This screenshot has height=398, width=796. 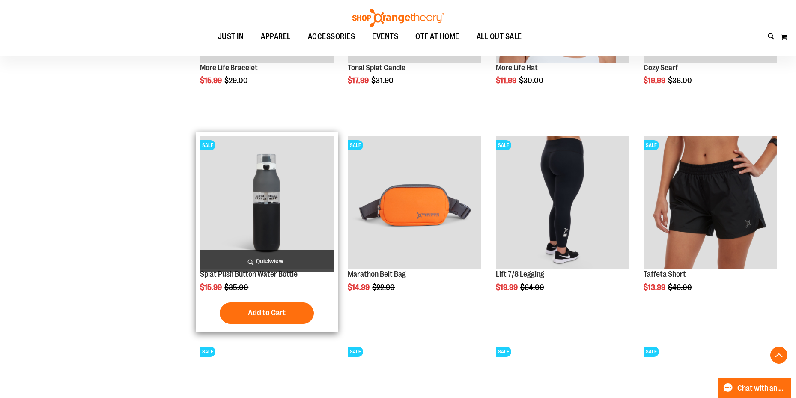 What do you see at coordinates (562, 203) in the screenshot?
I see `a: 2024 October Lift 7/8 LeggingSALE` at bounding box center [562, 203].